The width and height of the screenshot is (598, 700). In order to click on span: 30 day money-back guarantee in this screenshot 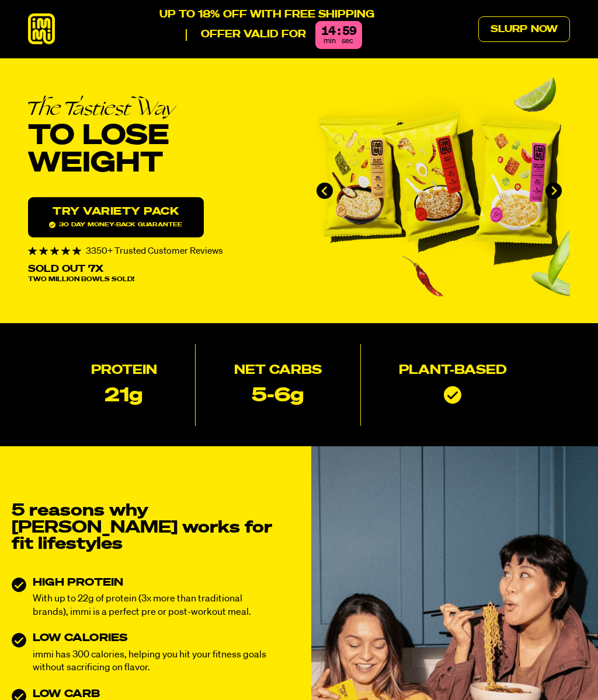, I will do `click(116, 225)`.